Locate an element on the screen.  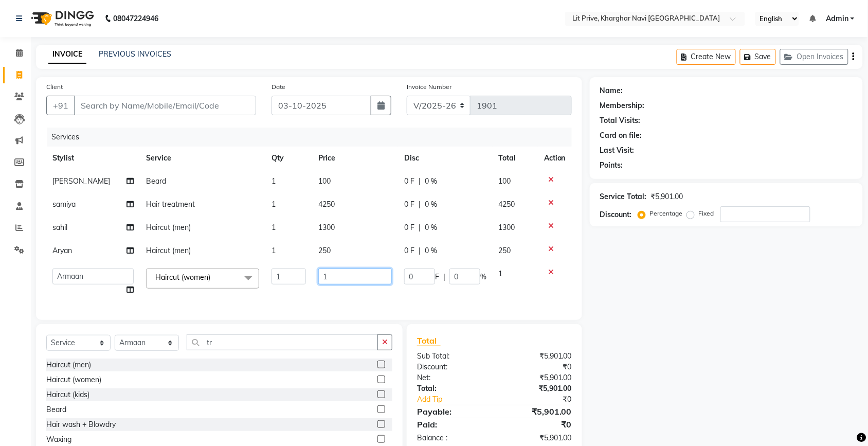
th: Action is located at coordinates (555, 158).